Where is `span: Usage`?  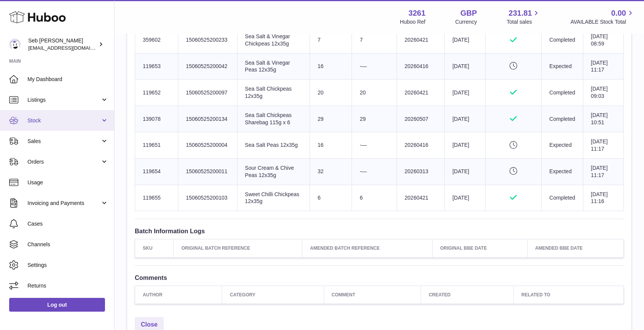 span: Usage is located at coordinates (68, 182).